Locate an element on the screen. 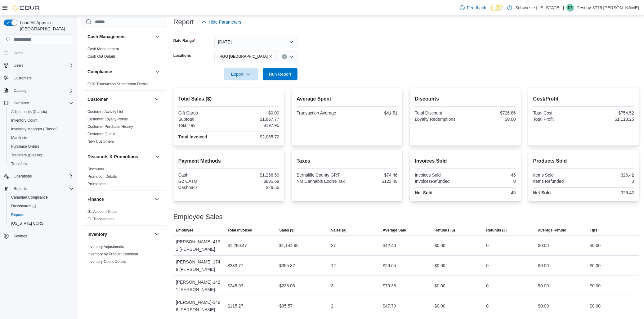  div: $835.68 is located at coordinates (255, 181).